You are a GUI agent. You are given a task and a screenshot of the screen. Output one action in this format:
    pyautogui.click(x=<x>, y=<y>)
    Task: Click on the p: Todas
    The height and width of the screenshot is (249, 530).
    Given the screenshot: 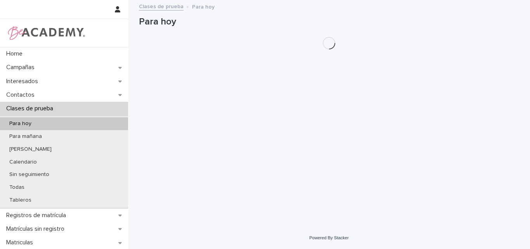 What is the action you would take?
    pyautogui.click(x=17, y=187)
    